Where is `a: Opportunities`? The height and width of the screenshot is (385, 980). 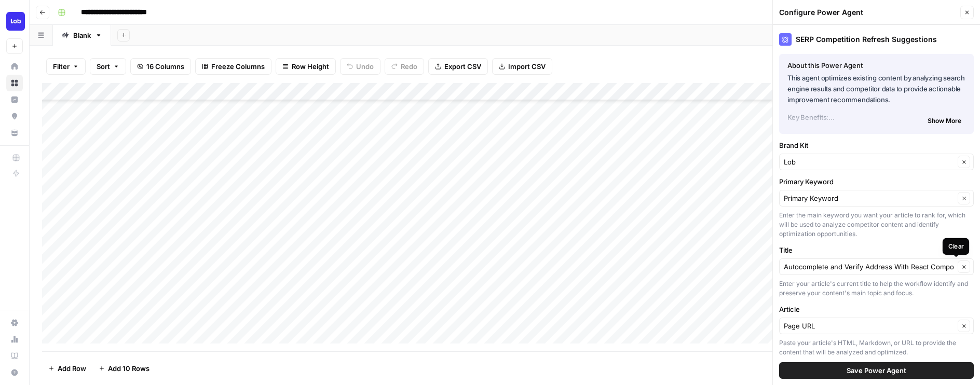
a: Opportunities is located at coordinates (15, 116).